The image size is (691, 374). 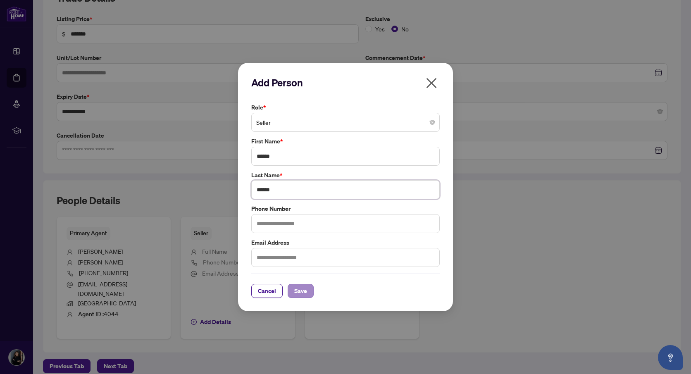 What do you see at coordinates (345, 141) in the screenshot?
I see `label: First Name` at bounding box center [345, 141].